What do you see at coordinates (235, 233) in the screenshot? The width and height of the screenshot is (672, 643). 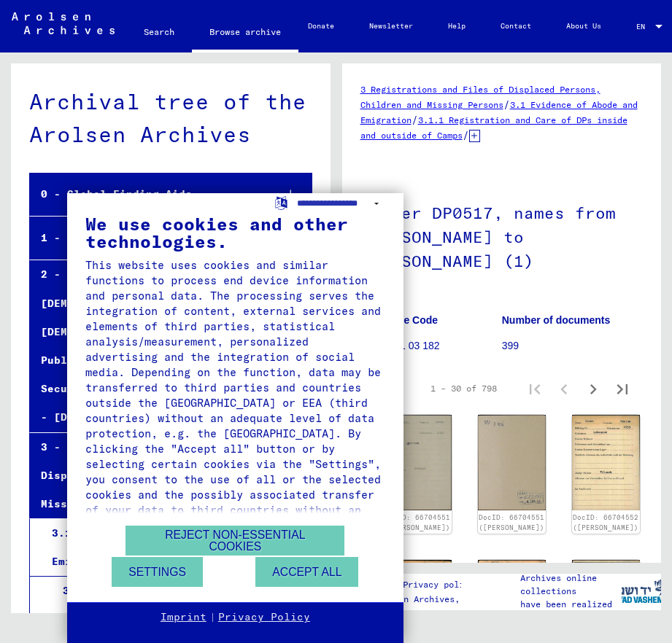 I see `div: We use cookies and other technologies.` at bounding box center [235, 233].